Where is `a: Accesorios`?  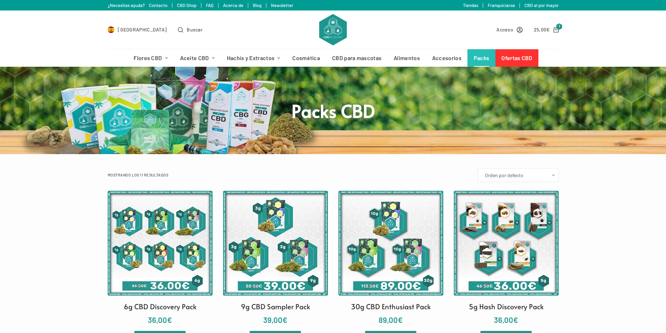
a: Accesorios is located at coordinates (447, 58).